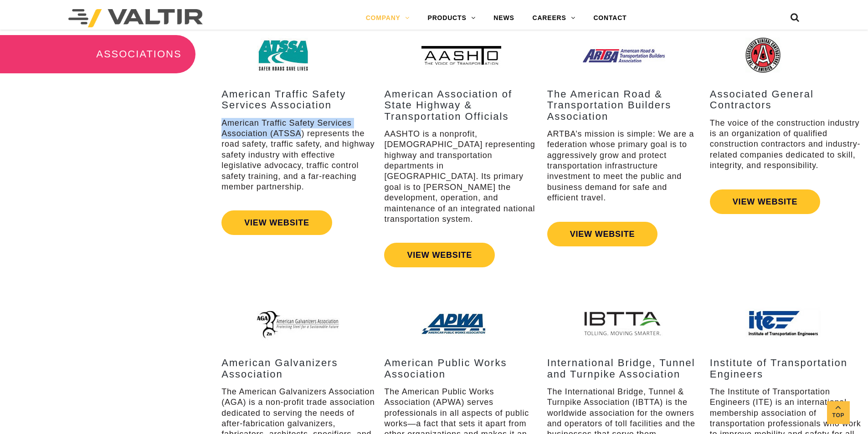 This screenshot has width=868, height=434. Describe the element at coordinates (460, 105) in the screenshot. I see `h3: American Association of State Highway & Transportation Officials` at that location.